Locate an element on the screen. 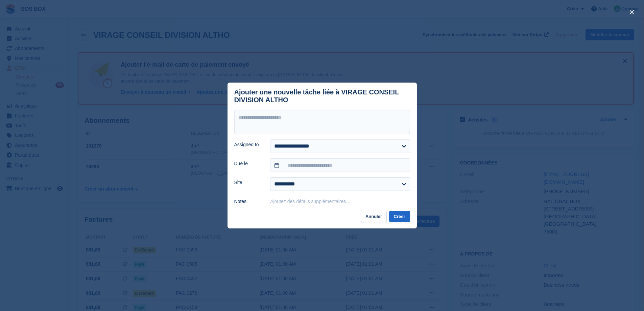 This screenshot has height=311, width=644. button: Annuler is located at coordinates (374, 216).